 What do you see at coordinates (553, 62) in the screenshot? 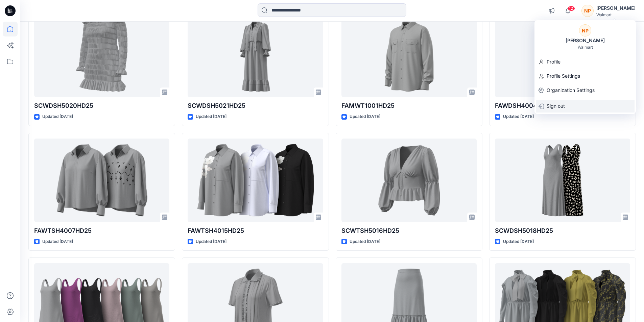
I see `p: Profile` at bounding box center [553, 62].